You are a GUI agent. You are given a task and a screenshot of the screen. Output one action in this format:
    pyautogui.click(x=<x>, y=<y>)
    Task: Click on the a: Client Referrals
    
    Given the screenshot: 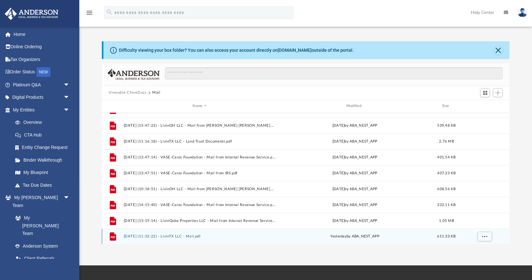 What is the action you would take?
    pyautogui.click(x=43, y=259)
    